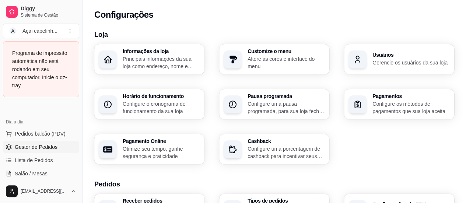  What do you see at coordinates (274, 59) in the screenshot?
I see `button: Customize o menuAltere as cores e interface do menu` at bounding box center [274, 59].